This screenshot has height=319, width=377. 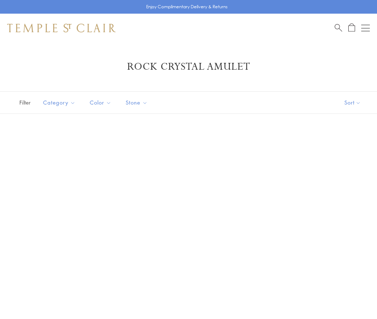 What do you see at coordinates (138, 102) in the screenshot?
I see `span: Stone` at bounding box center [138, 102].